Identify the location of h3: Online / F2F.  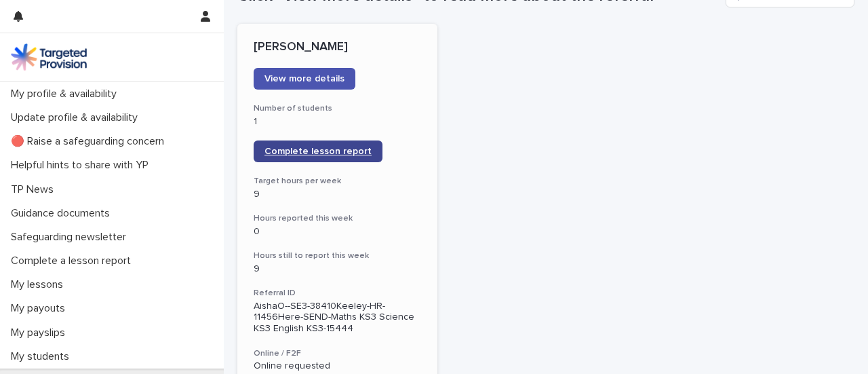
(337, 354).